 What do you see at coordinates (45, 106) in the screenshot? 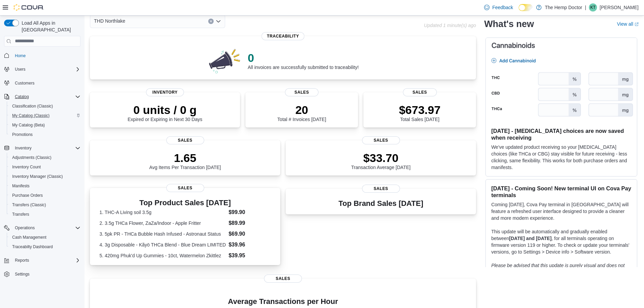
I see `button: Classification (Classic)` at bounding box center [45, 106].